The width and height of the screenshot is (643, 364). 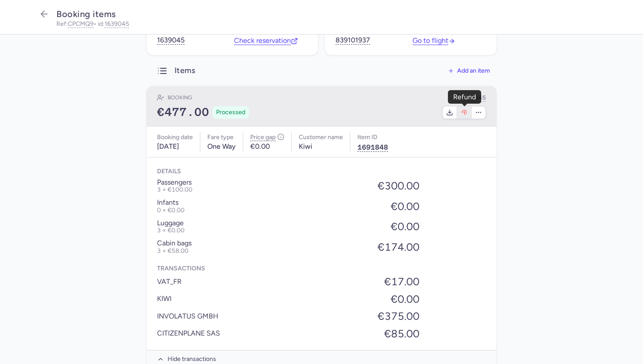 What do you see at coordinates (399, 316) in the screenshot?
I see `p: €375.00` at bounding box center [399, 316].